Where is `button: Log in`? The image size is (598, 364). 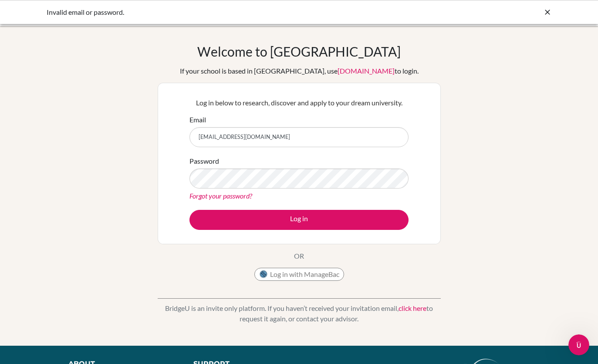
button: Log in is located at coordinates (299, 220).